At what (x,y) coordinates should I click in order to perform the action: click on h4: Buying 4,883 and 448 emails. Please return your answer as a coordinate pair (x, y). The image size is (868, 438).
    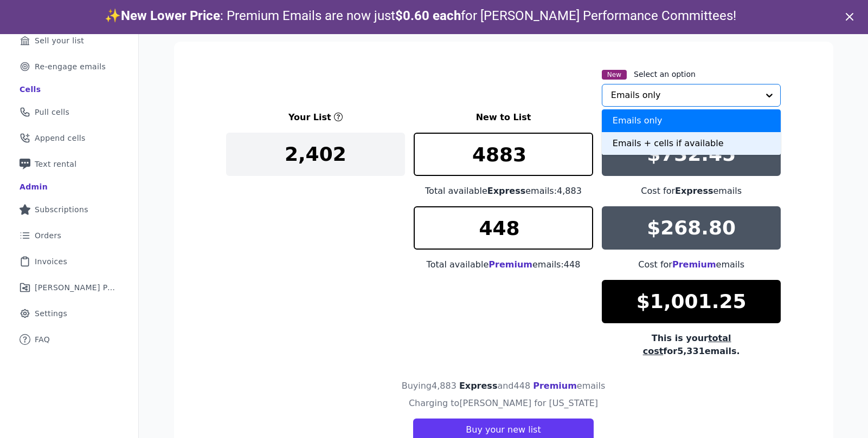
    Looking at the image, I should click on (503, 386).